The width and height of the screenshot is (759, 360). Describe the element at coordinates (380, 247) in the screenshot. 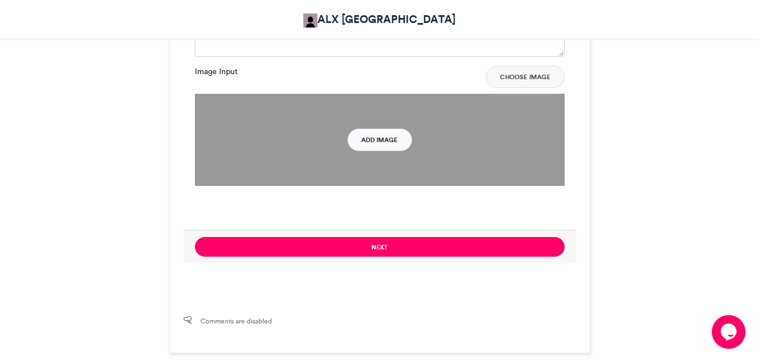

I see `button: Next` at that location.